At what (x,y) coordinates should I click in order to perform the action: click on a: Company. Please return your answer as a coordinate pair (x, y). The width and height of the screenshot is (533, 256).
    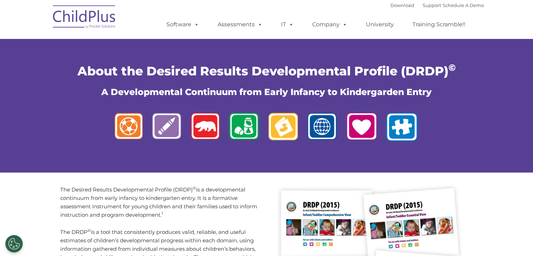
    Looking at the image, I should click on (330, 25).